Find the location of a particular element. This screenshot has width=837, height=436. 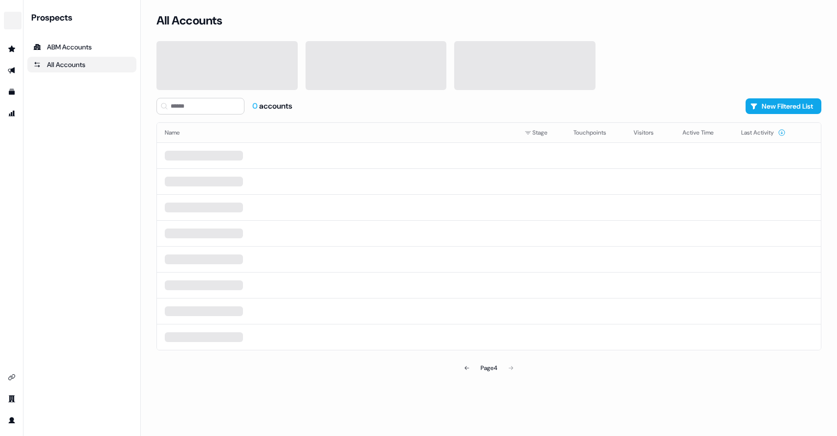

a: ABM Accounts is located at coordinates (82, 47).